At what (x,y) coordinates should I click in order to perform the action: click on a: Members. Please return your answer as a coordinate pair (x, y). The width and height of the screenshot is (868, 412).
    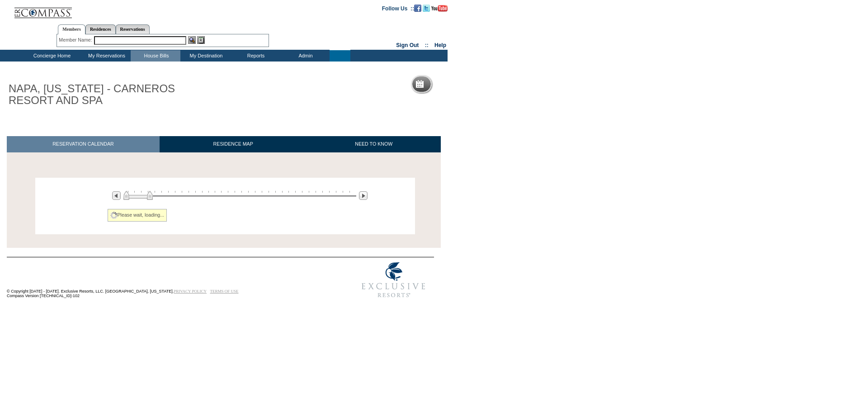
    Looking at the image, I should click on (72, 29).